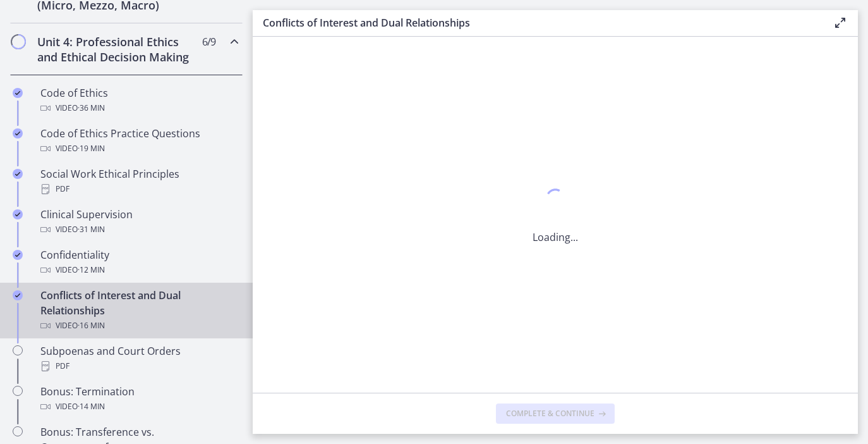  I want to click on div: Code of Ethics Practice Questions, so click(139, 141).